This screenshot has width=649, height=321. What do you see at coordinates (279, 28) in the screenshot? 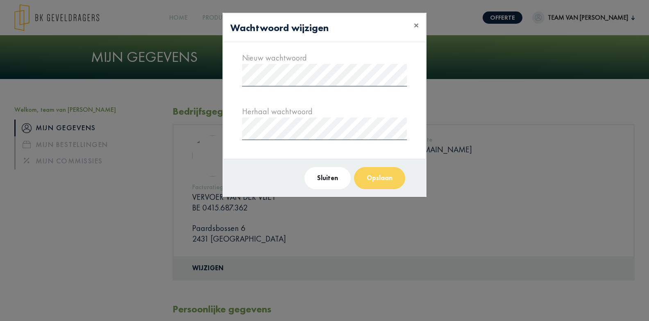
I see `h4: Wachtwoord wijzigen` at bounding box center [279, 28].